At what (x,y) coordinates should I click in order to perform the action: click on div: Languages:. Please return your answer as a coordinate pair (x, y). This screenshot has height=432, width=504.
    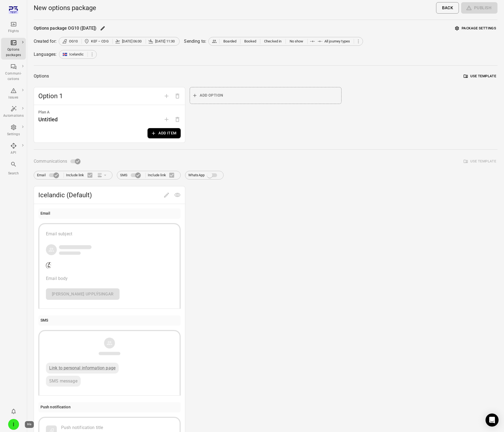
    Looking at the image, I should click on (45, 55).